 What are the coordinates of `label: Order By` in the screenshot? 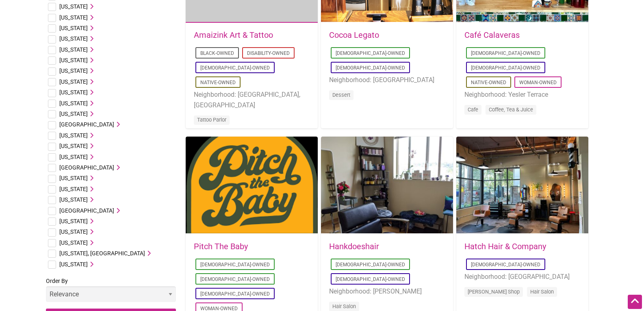 It's located at (111, 292).